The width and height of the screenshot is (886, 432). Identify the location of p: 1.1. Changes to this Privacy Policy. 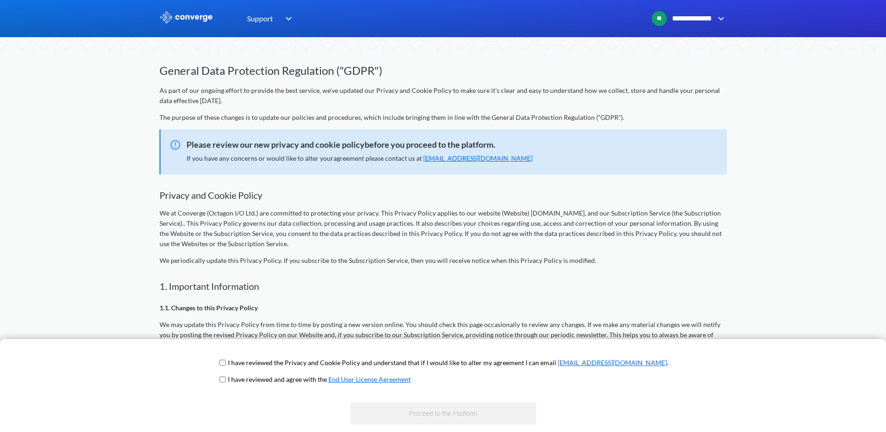
(443, 308).